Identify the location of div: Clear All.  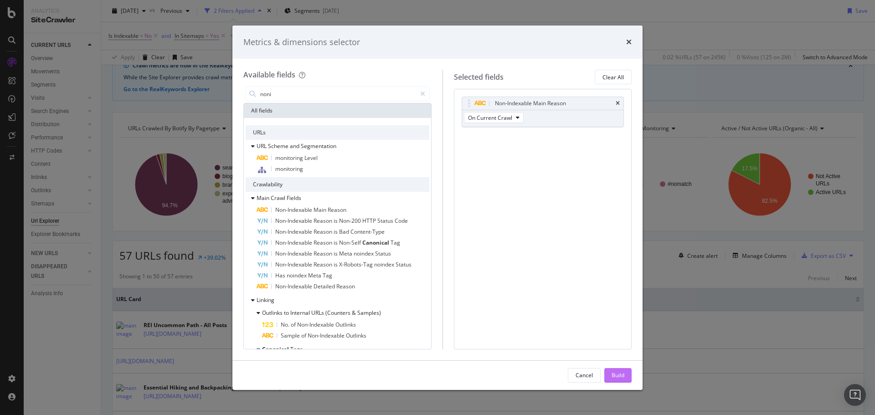
(613, 77).